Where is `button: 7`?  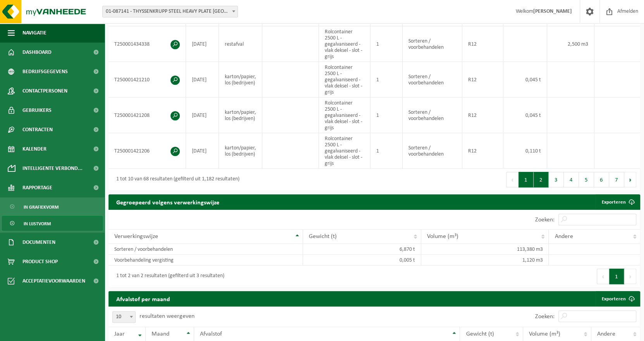
button: 7 is located at coordinates (617, 180).